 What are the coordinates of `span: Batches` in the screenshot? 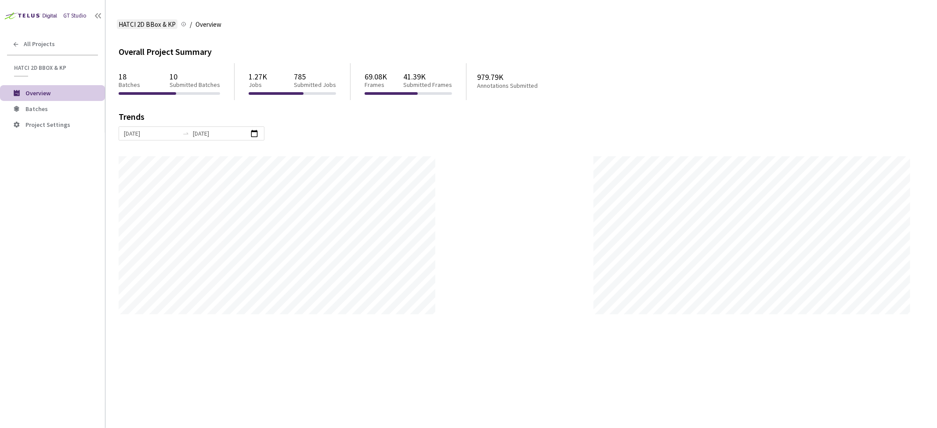 It's located at (36, 109).